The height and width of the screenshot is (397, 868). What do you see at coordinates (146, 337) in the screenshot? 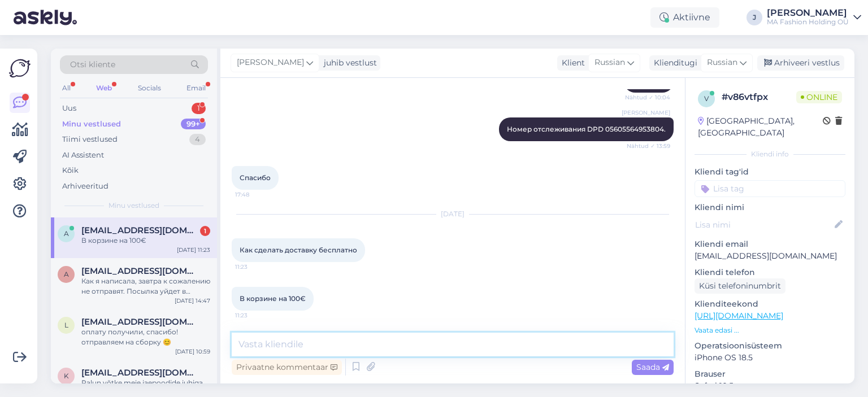
I see `div: оплату получили, спасибо! отправляем на сборку 😊` at bounding box center [146, 337].